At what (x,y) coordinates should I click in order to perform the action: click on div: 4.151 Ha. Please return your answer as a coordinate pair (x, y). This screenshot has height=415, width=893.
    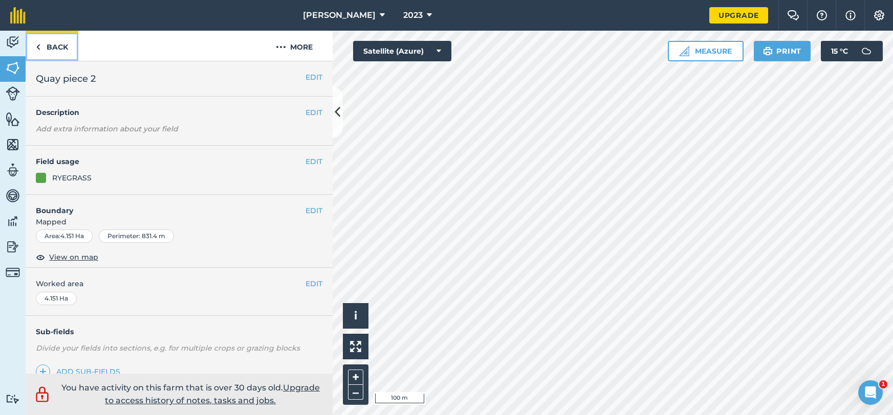
    Looking at the image, I should click on (56, 299).